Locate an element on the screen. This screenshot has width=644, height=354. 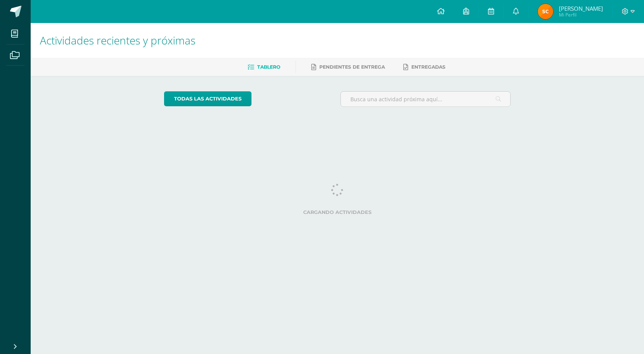
a: todas las Actividades is located at coordinates (208, 98).